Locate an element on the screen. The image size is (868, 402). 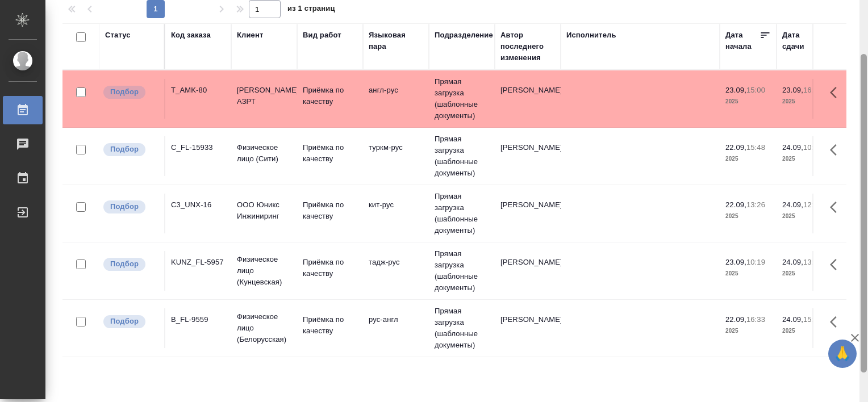
td: тадж-рус is located at coordinates (396, 271).